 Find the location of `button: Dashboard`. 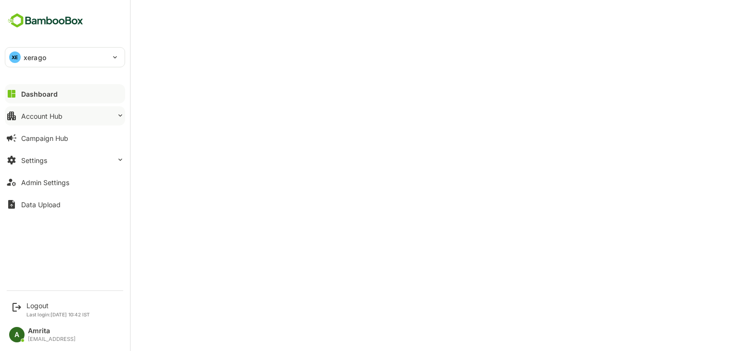

button: Dashboard is located at coordinates (65, 94).